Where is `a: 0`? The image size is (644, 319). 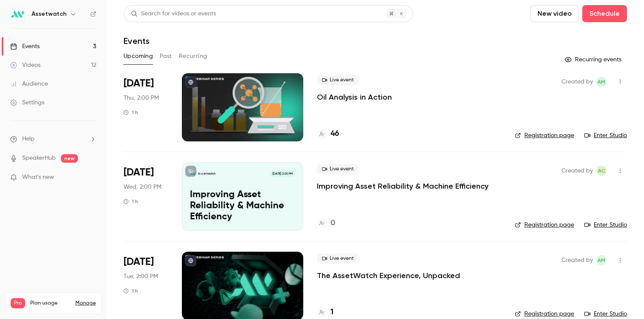 a: 0 is located at coordinates (326, 223).